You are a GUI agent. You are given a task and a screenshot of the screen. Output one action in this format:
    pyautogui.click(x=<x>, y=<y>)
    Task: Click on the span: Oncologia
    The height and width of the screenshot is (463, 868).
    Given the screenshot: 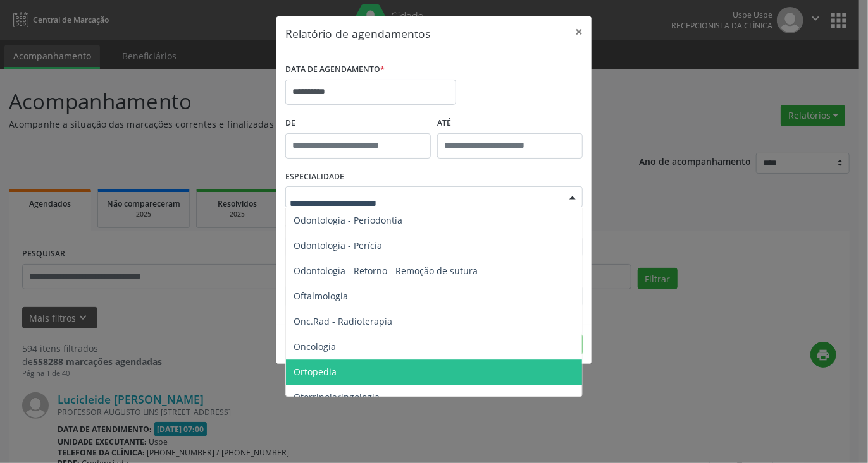 What is the action you would take?
    pyautogui.click(x=314, y=346)
    